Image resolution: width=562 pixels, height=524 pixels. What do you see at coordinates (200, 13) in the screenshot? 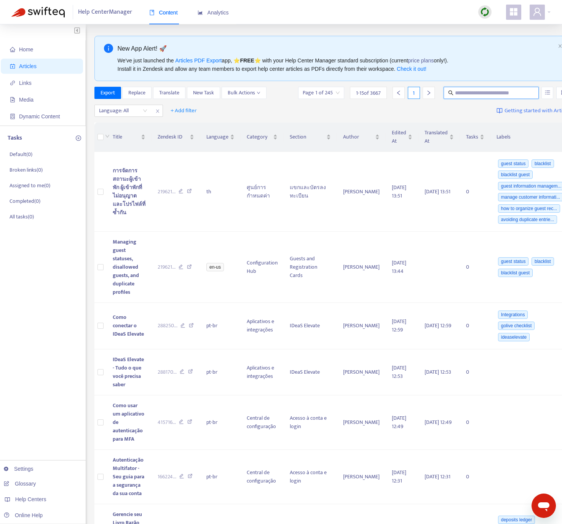
I see `span: area-chart` at bounding box center [200, 13].